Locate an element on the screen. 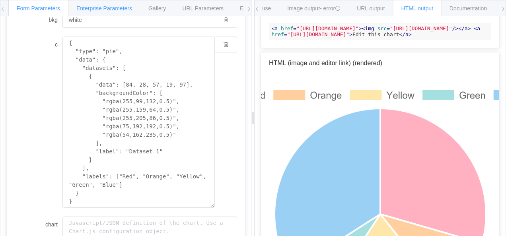  span: src is located at coordinates (382, 28).